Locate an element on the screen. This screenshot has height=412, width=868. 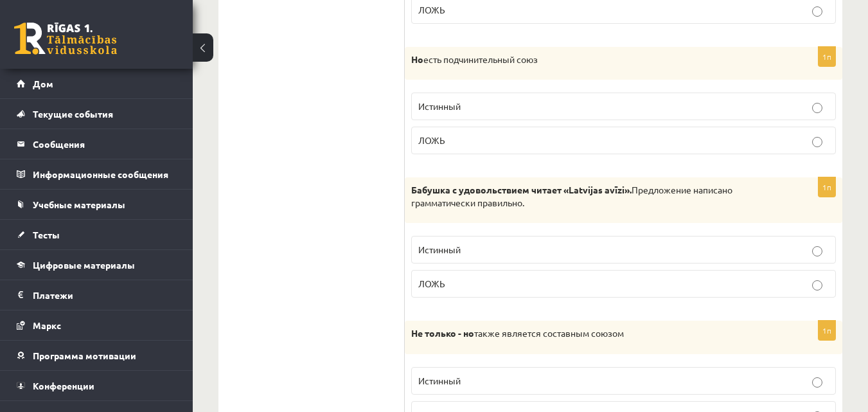
font: Сообщения is located at coordinates (58, 144).